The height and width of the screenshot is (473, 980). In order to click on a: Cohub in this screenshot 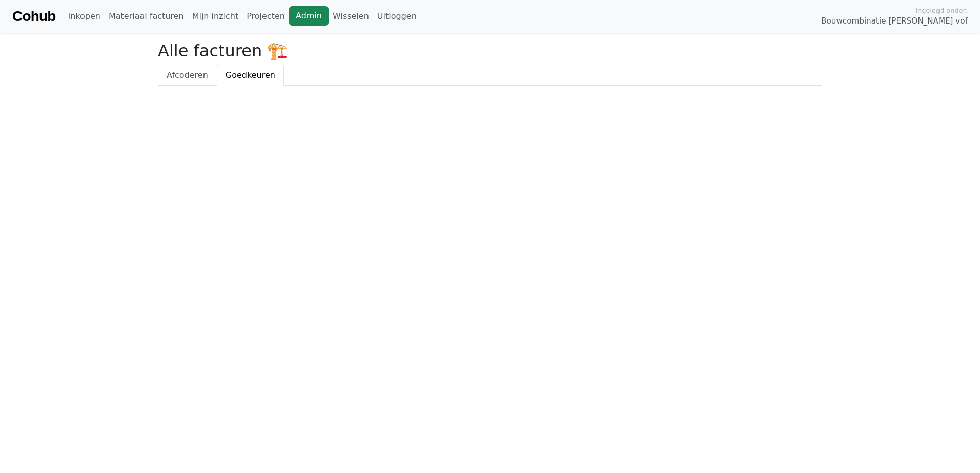, I will do `click(34, 17)`.